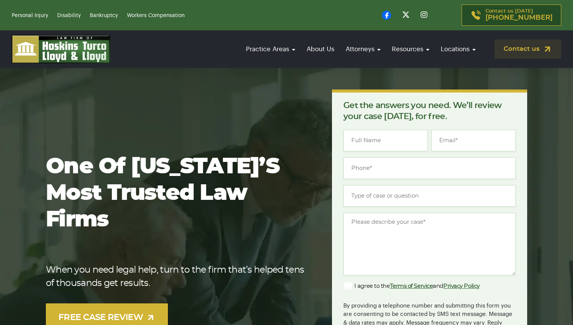 This screenshot has width=573, height=325. What do you see at coordinates (270, 49) in the screenshot?
I see `a: Practice Areas` at bounding box center [270, 49].